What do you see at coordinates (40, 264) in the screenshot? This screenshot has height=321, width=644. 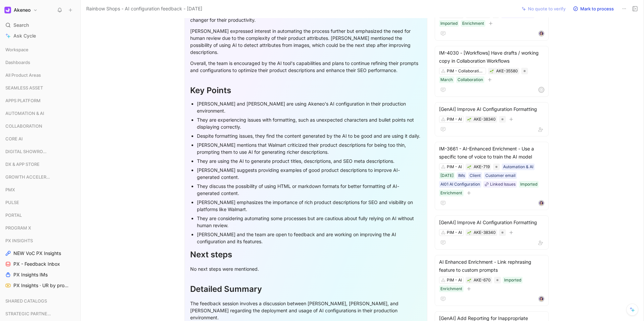 I see `a: PX - Feedback Inbox` at bounding box center [40, 264].